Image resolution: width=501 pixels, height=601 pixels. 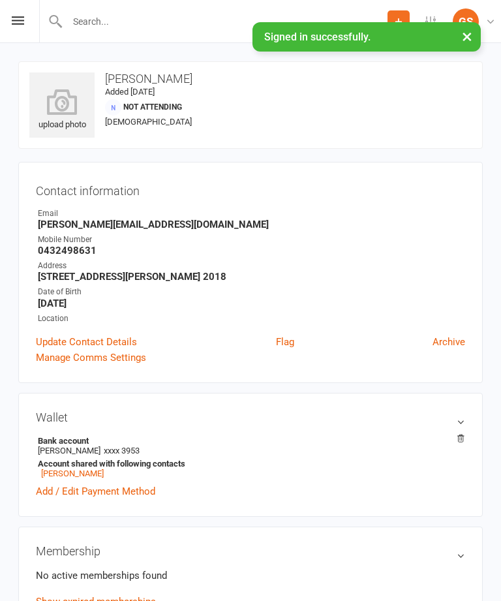 What do you see at coordinates (95, 491) in the screenshot?
I see `a: Add / Edit Payment Method` at bounding box center [95, 491].